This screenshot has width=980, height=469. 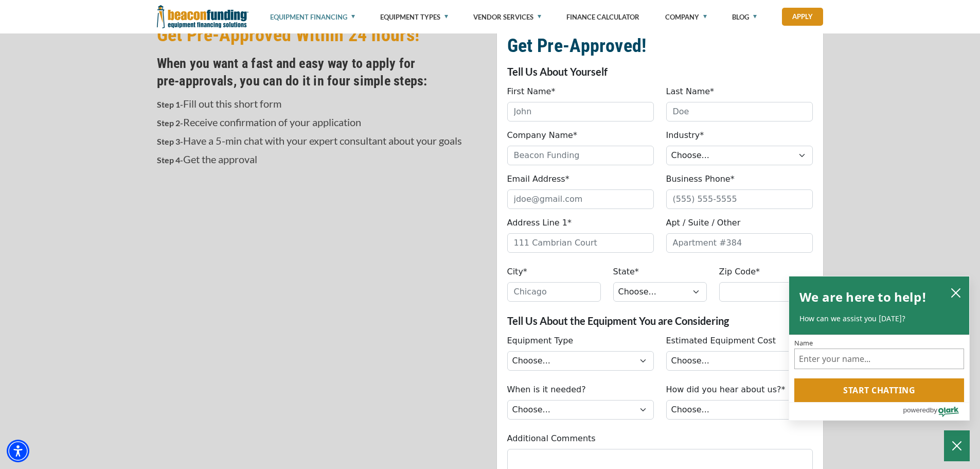 I want to click on p: Fill out this short form, so click(x=321, y=104).